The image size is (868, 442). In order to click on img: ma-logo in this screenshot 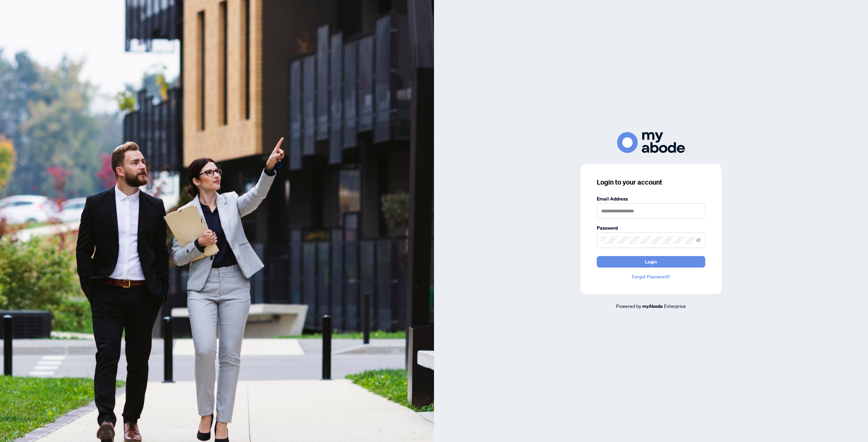, I will do `click(651, 142)`.